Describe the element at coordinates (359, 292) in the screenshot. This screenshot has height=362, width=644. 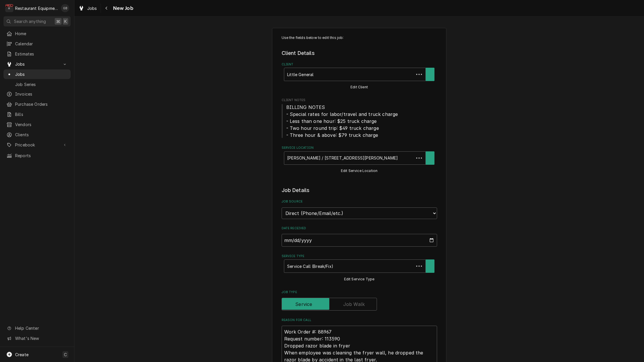
I see `label: Job Type` at that location.